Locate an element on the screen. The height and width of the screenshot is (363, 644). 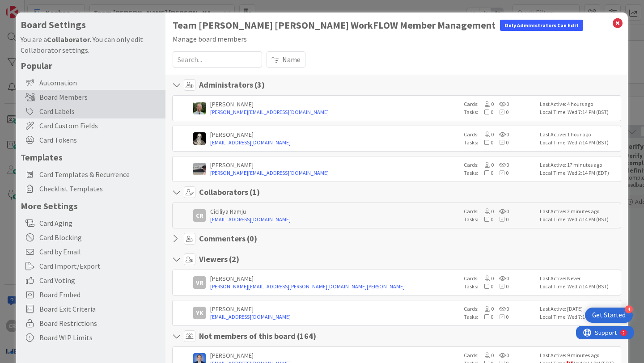
div: 4 is located at coordinates (629, 310).